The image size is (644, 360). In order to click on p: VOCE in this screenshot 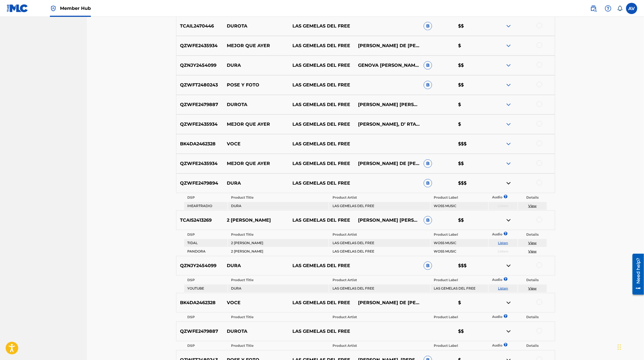, I will do `click(256, 144)`.